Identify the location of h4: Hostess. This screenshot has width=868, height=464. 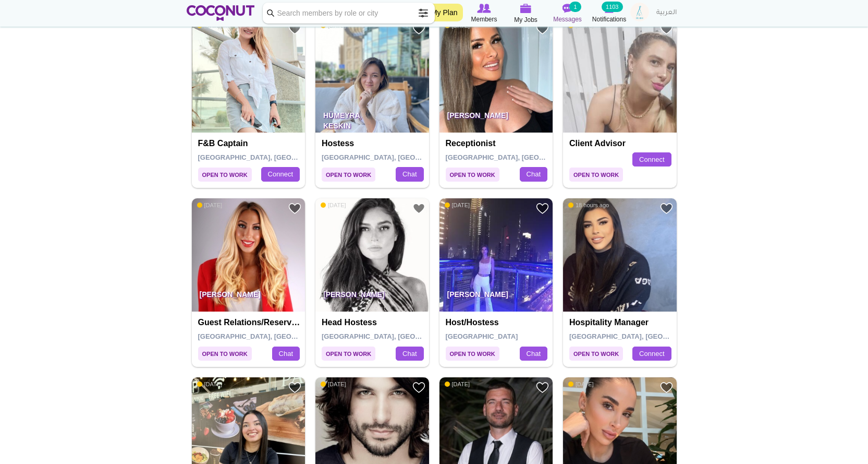
(373, 144).